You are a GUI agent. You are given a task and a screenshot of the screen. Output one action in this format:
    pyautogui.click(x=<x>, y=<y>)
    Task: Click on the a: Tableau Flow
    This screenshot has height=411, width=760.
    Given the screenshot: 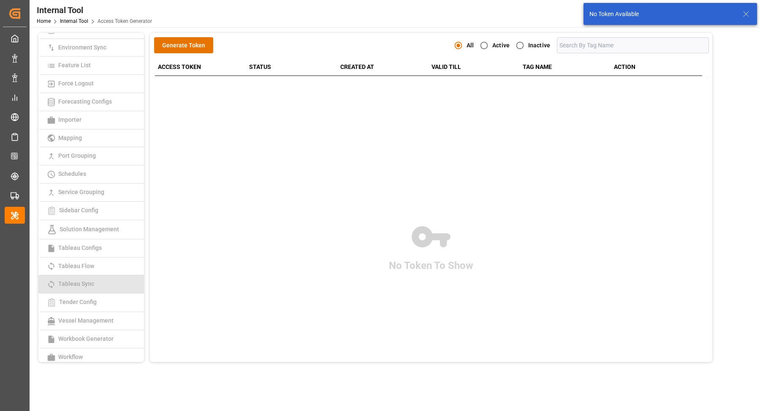 What is the action you would take?
    pyautogui.click(x=91, y=266)
    